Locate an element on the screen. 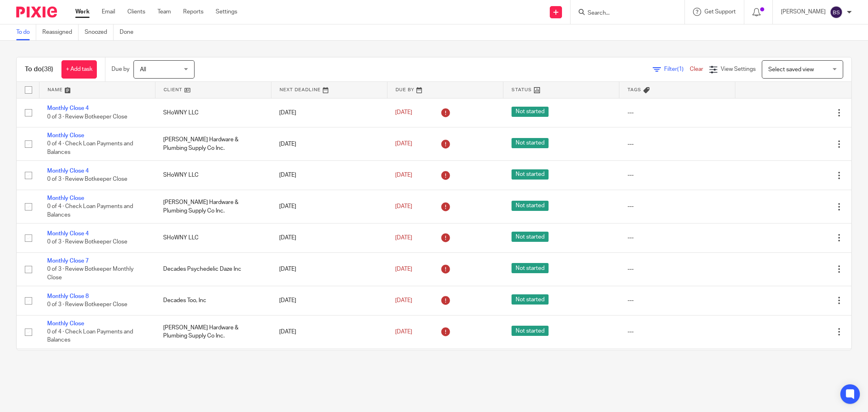 The width and height of the screenshot is (868, 412). a: Settings is located at coordinates (227, 12).